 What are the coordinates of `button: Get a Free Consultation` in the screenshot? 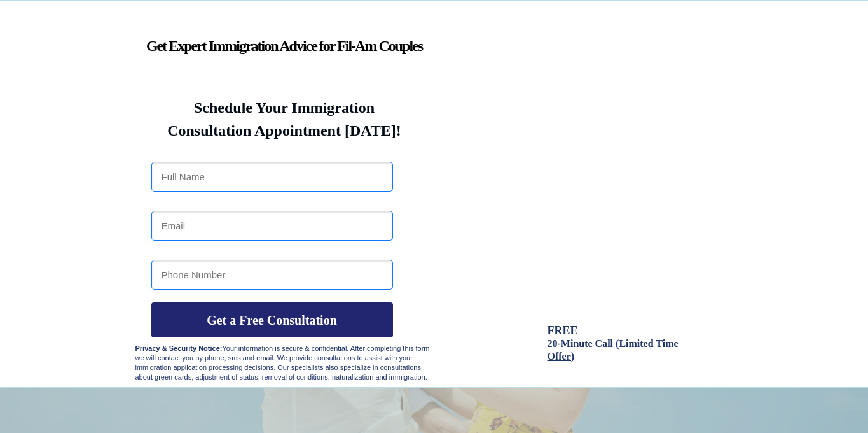 It's located at (272, 319).